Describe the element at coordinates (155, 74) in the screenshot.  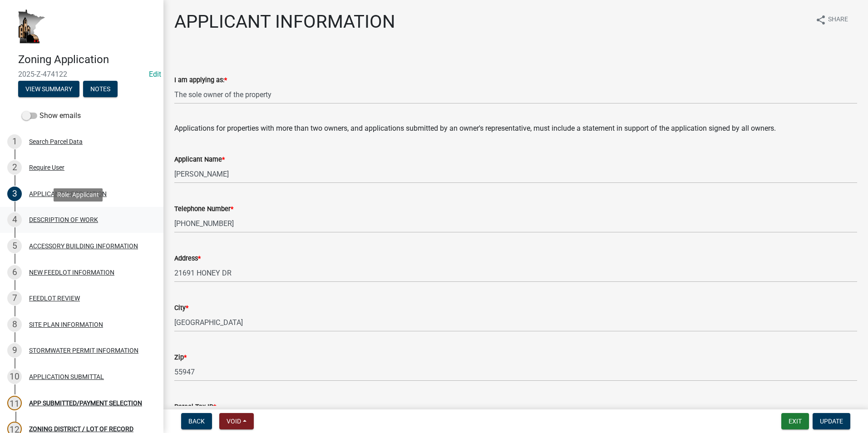
I see `a: Edit` at that location.